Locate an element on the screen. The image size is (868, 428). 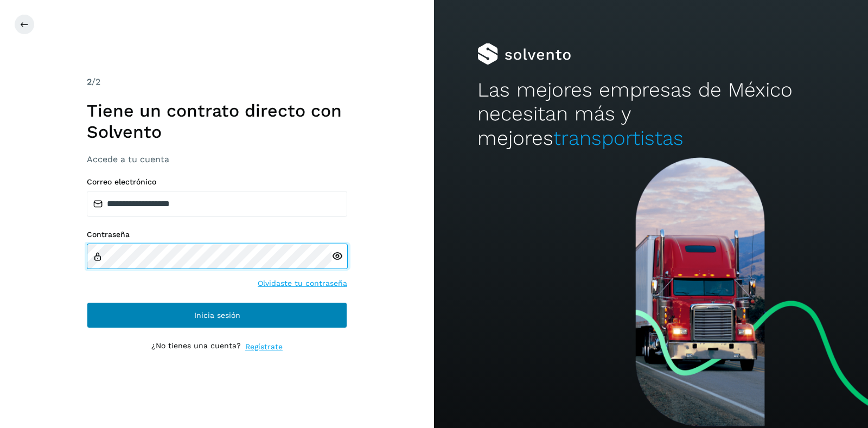
span: transportistas is located at coordinates (619, 138).